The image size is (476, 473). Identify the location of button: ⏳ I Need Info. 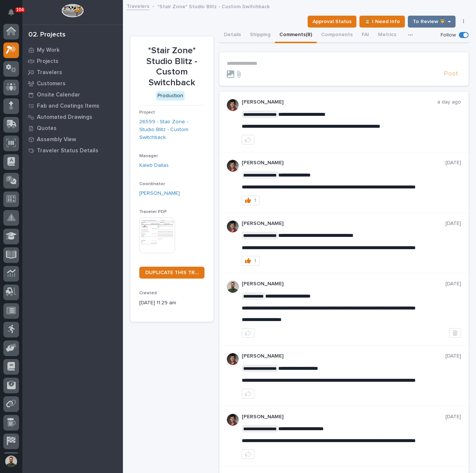
(382, 22).